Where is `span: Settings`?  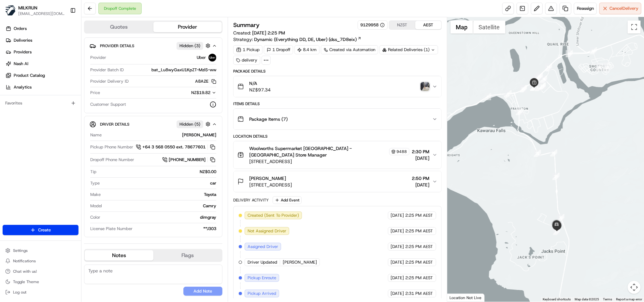
span: Settings is located at coordinates (20, 251).